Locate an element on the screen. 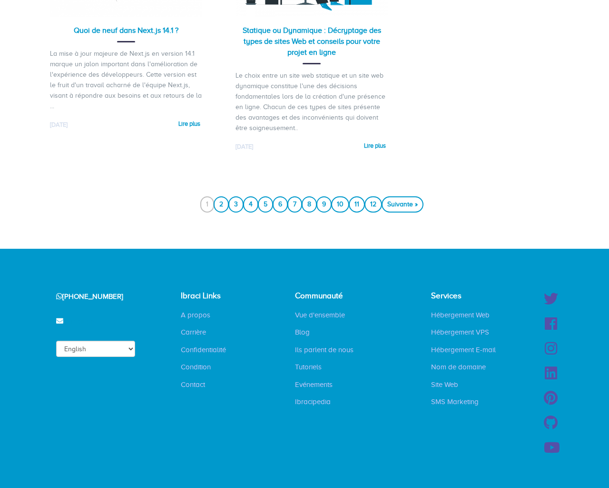  a: Hébergement E-mail is located at coordinates (464, 349).